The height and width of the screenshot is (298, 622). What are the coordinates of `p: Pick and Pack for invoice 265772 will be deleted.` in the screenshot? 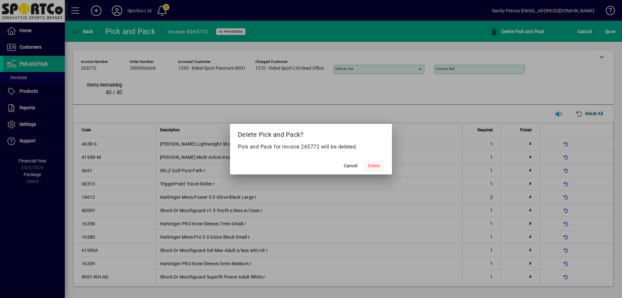 It's located at (311, 147).